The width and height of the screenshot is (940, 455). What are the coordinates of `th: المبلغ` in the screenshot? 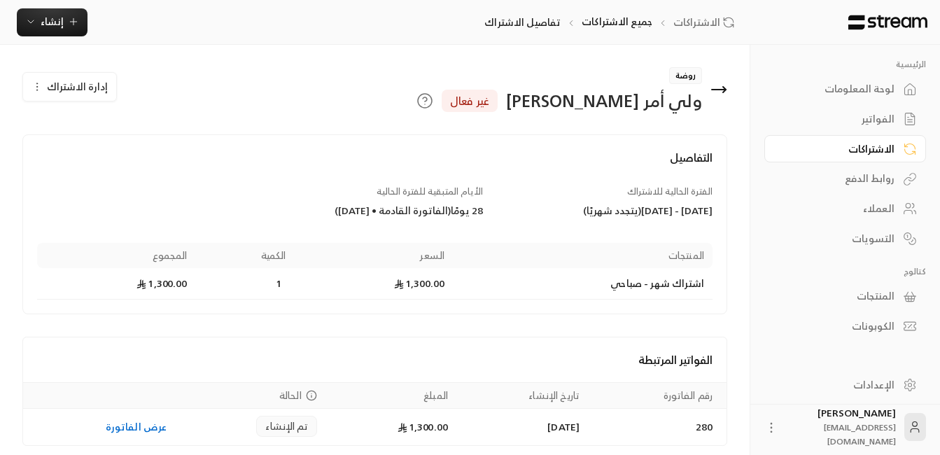 It's located at (391, 395).